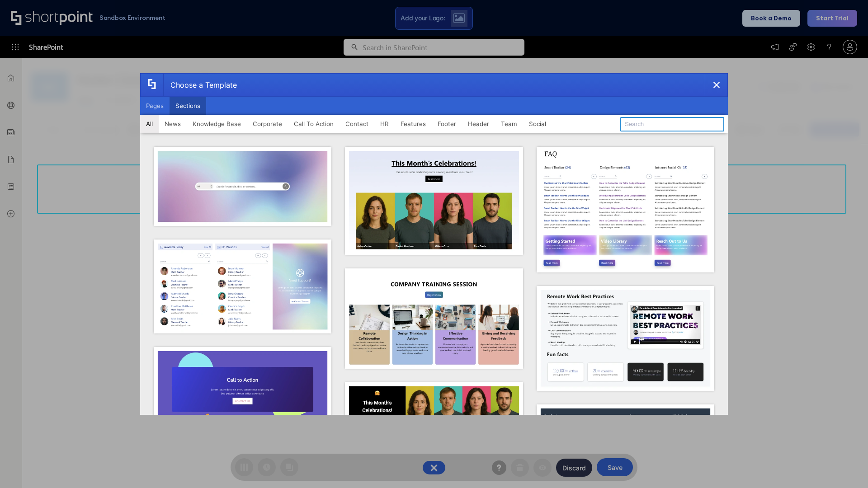 The width and height of the screenshot is (868, 488). Describe the element at coordinates (200, 85) in the screenshot. I see `div: Choose a Template` at that location.